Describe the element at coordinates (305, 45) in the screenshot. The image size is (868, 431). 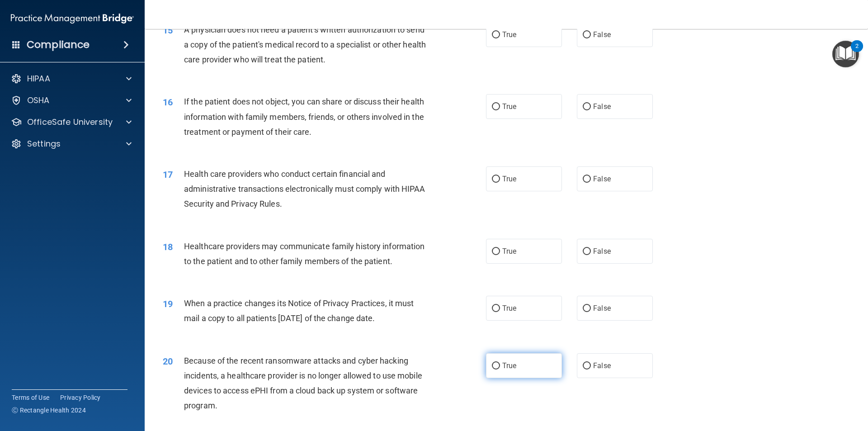
I see `span: A physician does not need a patient's written authorization to send a copy of the patient's medic...` at that location.